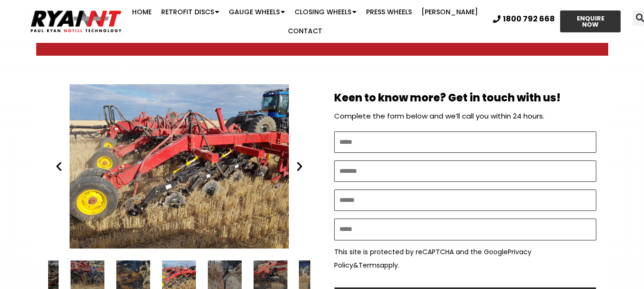 The height and width of the screenshot is (289, 644). Describe the element at coordinates (465, 98) in the screenshot. I see `h2: Keen to know more? Get in touch with us!` at that location.